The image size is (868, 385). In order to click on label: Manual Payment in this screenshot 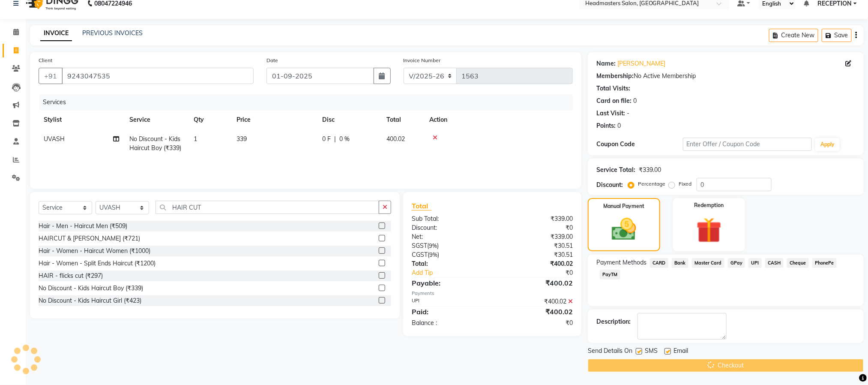, I will do `click(625, 206)`.